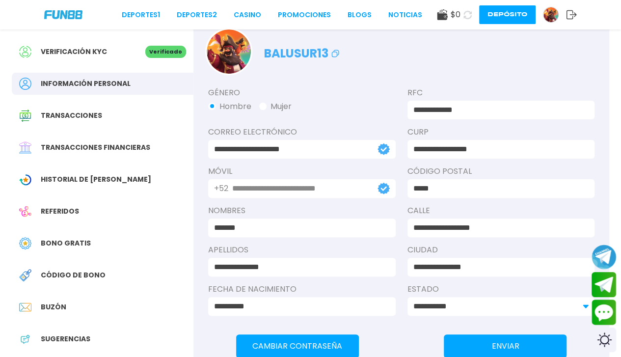 The width and height of the screenshot is (621, 357). What do you see at coordinates (103, 307) in the screenshot?
I see `a: InboxBuzón` at bounding box center [103, 307].